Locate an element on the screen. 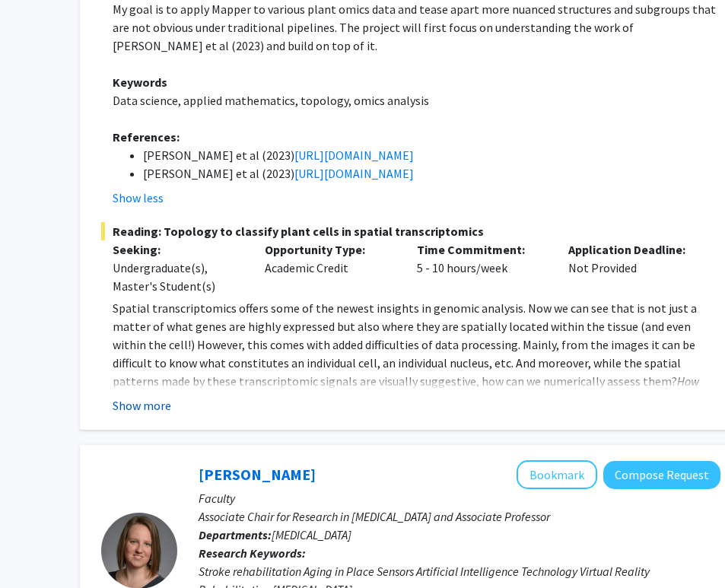 This screenshot has width=725, height=588. strong: Keywords is located at coordinates (140, 82).